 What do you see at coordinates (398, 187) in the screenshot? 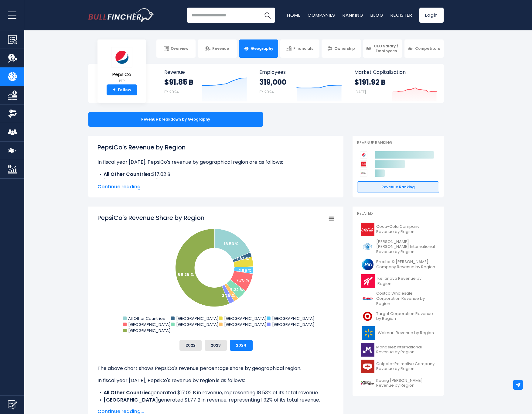
I see `a: Revenue Ranking` at bounding box center [398, 187].